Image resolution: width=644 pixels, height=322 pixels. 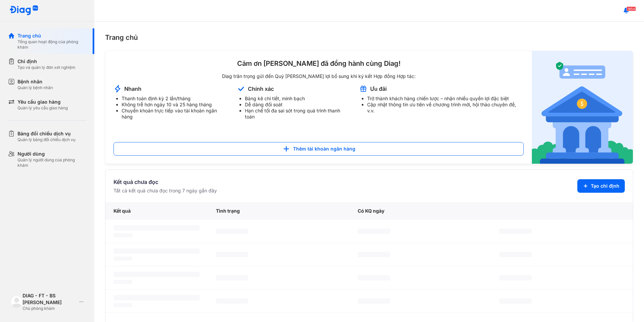 I want to click on div: Kết quả chưa đọc, so click(x=165, y=182).